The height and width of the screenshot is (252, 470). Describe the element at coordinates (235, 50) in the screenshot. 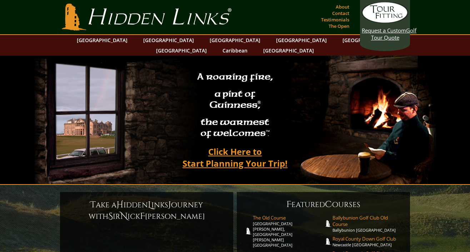

I see `a: Caribbean` at that location.